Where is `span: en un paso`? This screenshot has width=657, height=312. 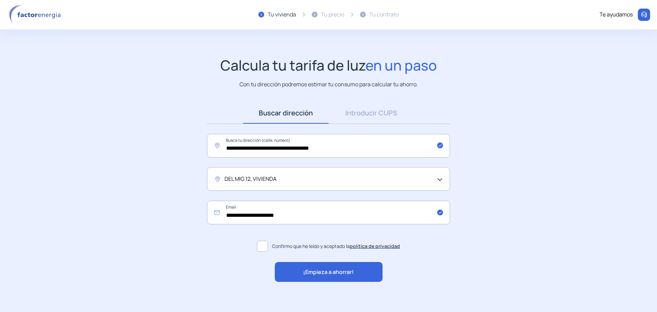 span: en un paso is located at coordinates (401, 65).